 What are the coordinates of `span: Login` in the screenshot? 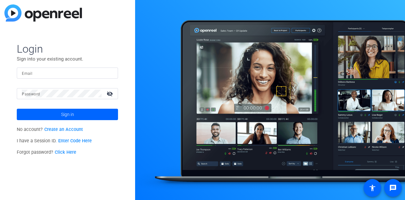 It's located at (67, 49).